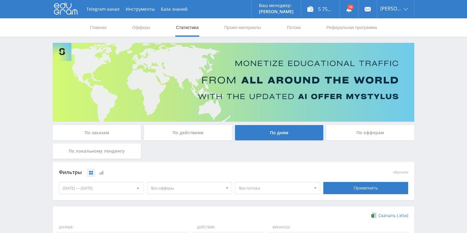 The height and width of the screenshot is (233, 467). What do you see at coordinates (141, 28) in the screenshot?
I see `a: Офферы` at bounding box center [141, 28].